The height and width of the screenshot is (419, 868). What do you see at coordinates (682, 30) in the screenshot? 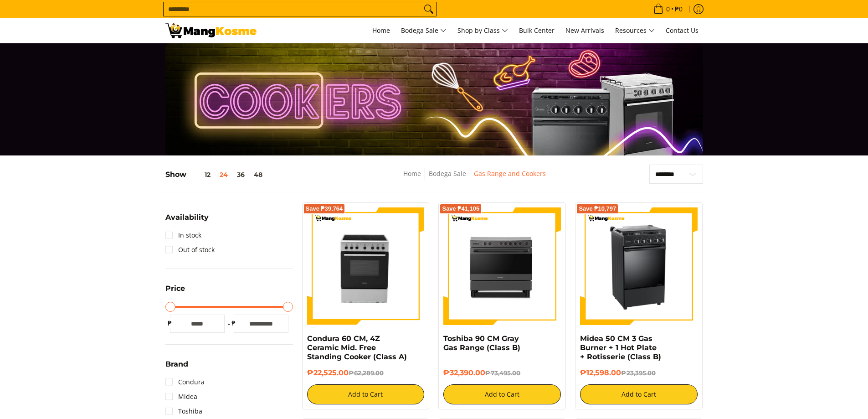
I see `span: Contact Us` at bounding box center [682, 30].